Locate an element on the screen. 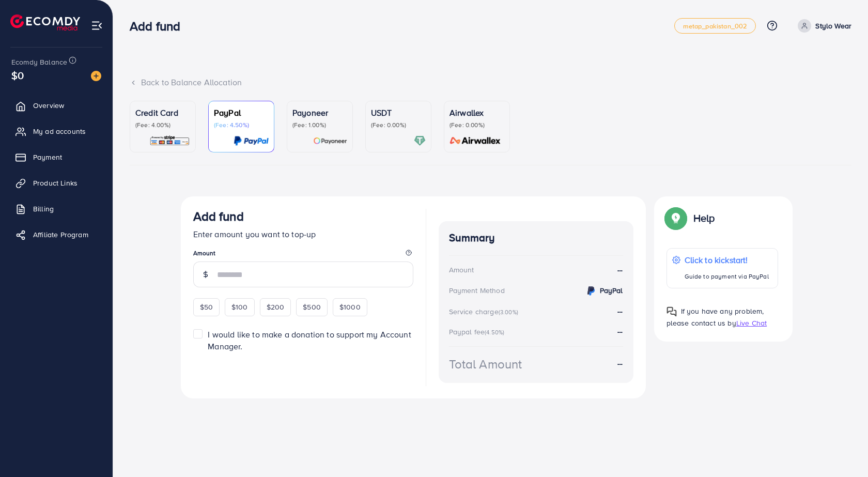 This screenshot has height=477, width=868. div: Payment Method is located at coordinates (477, 291).